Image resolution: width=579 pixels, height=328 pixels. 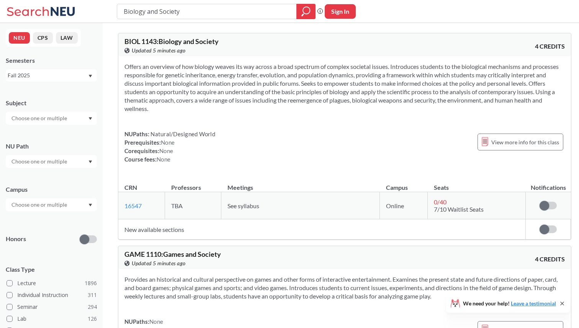 I want to click on button: CPS, so click(x=43, y=38).